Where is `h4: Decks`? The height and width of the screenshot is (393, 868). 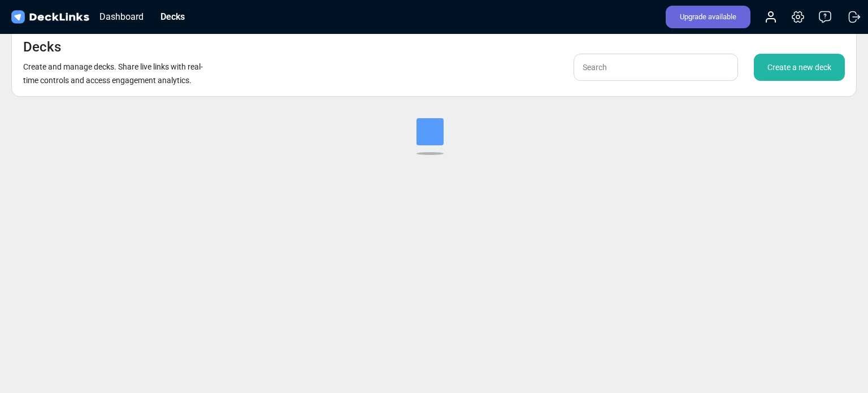
h4: Decks is located at coordinates (42, 47).